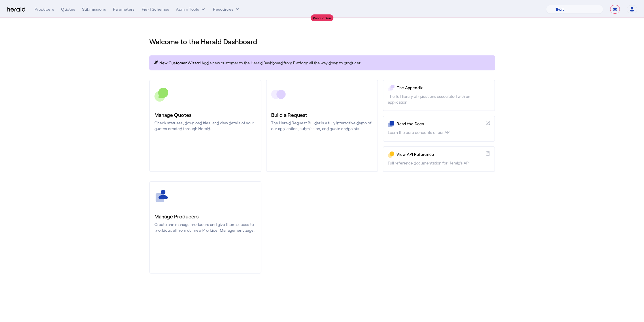 The width and height of the screenshot is (644, 322). What do you see at coordinates (205, 217) in the screenshot?
I see `h3: Manage Producers` at bounding box center [205, 217].